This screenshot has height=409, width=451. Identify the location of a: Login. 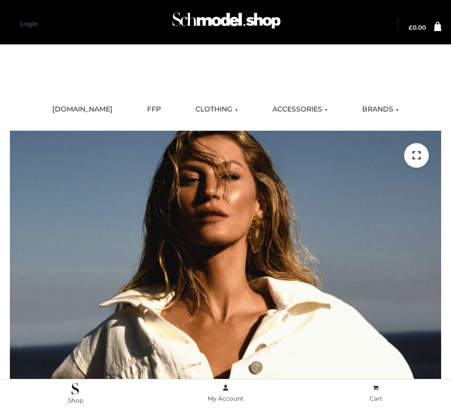
(29, 24).